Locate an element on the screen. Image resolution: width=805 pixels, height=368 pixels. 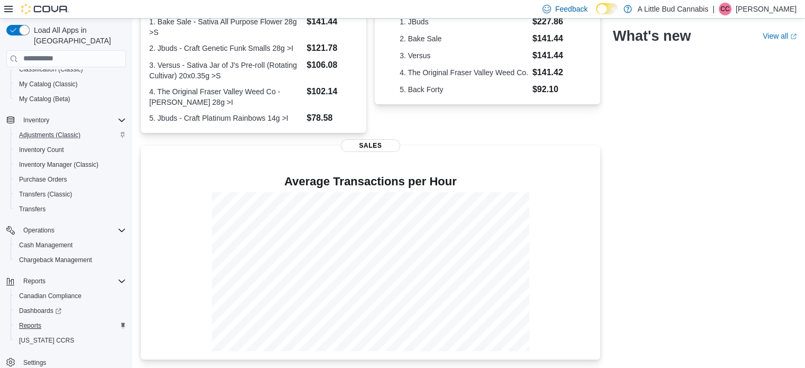
button: Adjustments (Classic) is located at coordinates (70, 135).